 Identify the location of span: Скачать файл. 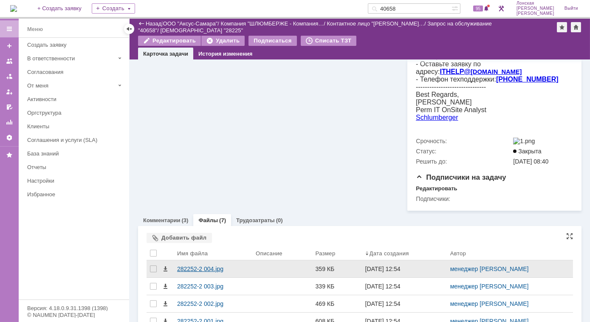
(165, 286).